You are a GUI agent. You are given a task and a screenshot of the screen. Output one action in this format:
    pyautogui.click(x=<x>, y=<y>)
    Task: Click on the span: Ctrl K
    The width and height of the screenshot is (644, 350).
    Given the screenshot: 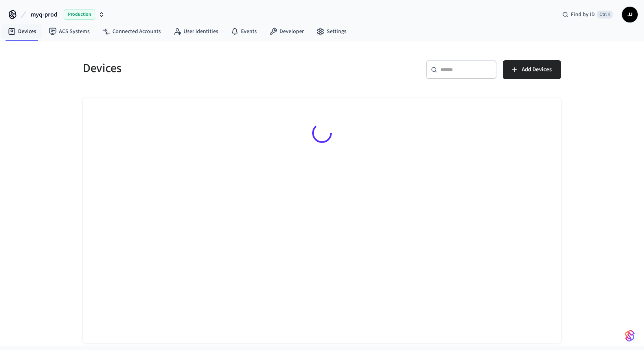 What is the action you would take?
    pyautogui.click(x=605, y=15)
    